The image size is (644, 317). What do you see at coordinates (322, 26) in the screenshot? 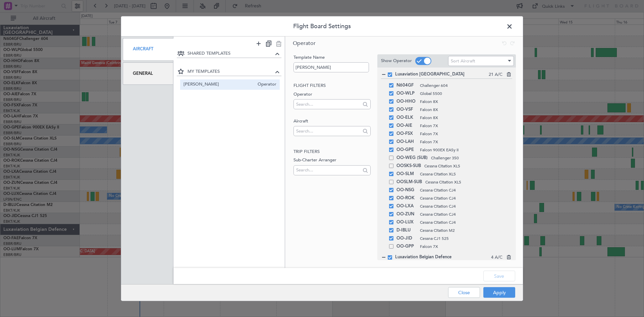
I see `header: Flight Board Settings` at bounding box center [322, 26].